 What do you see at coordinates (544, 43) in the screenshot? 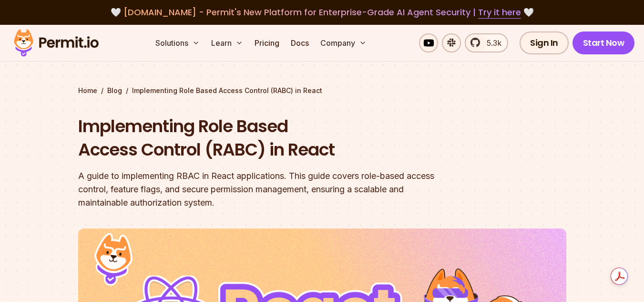
I see `a: Sign In` at bounding box center [544, 43].